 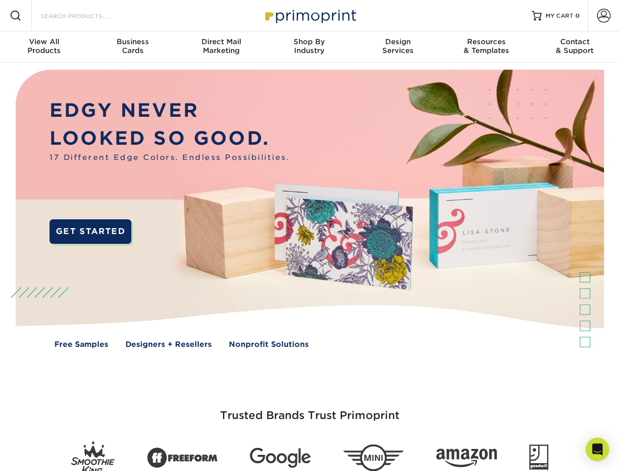 I want to click on img: Google, so click(x=280, y=457).